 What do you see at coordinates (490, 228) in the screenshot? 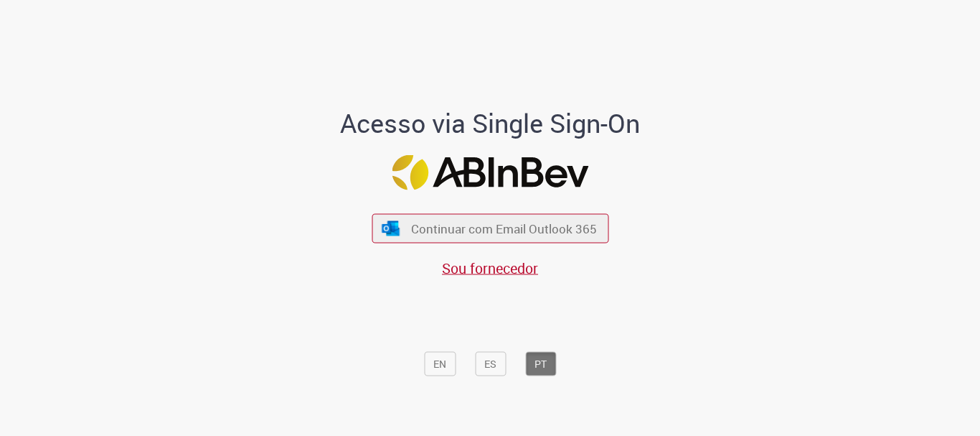
I see `button: ícone Azure/Microsoft 360 Continuar com Email Outlook 365` at bounding box center [490, 228].